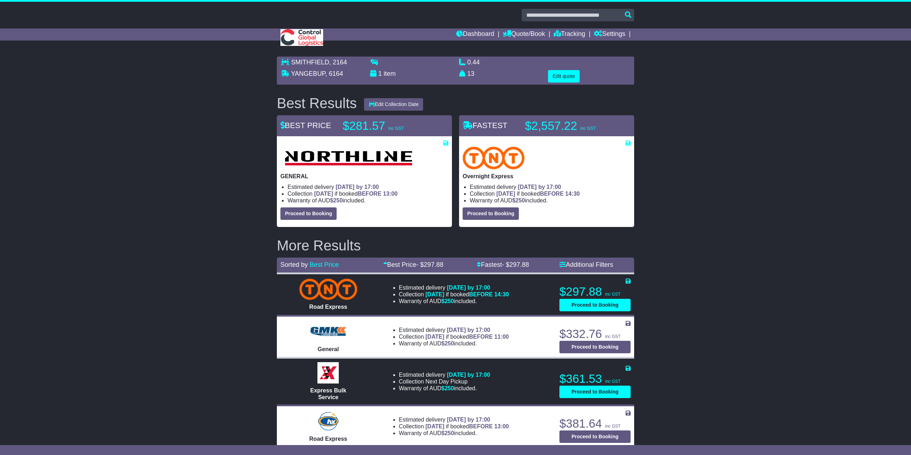 This screenshot has height=455, width=911. What do you see at coordinates (338, 62) in the screenshot?
I see `span: , 2164` at bounding box center [338, 62].